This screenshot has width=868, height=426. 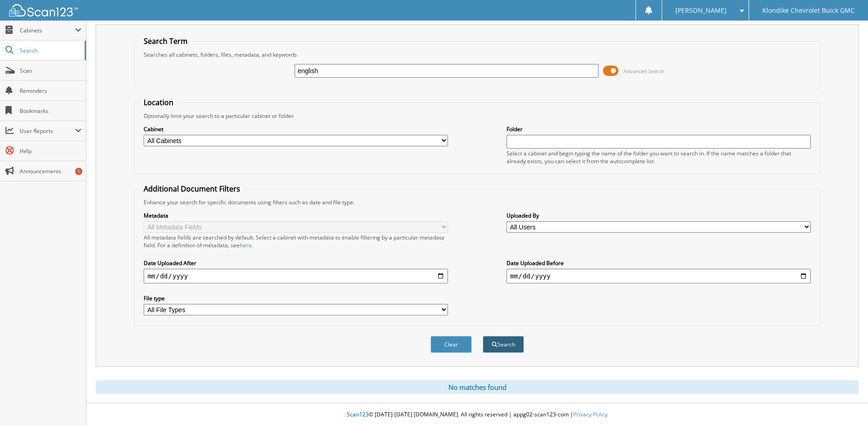 What do you see at coordinates (295, 129) in the screenshot?
I see `label: Cabinet` at bounding box center [295, 129].